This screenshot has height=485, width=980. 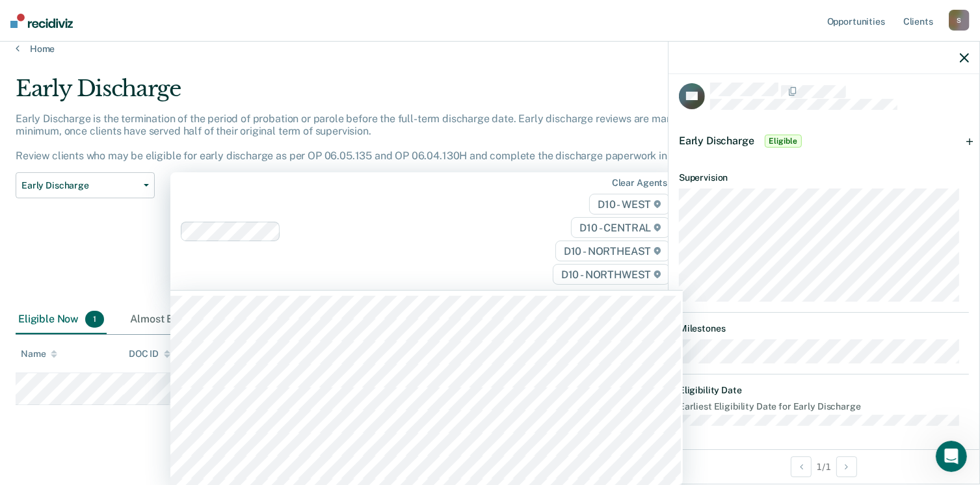 What do you see at coordinates (613, 251) in the screenshot?
I see `span: D10 - NORTHEAST` at bounding box center [613, 251].